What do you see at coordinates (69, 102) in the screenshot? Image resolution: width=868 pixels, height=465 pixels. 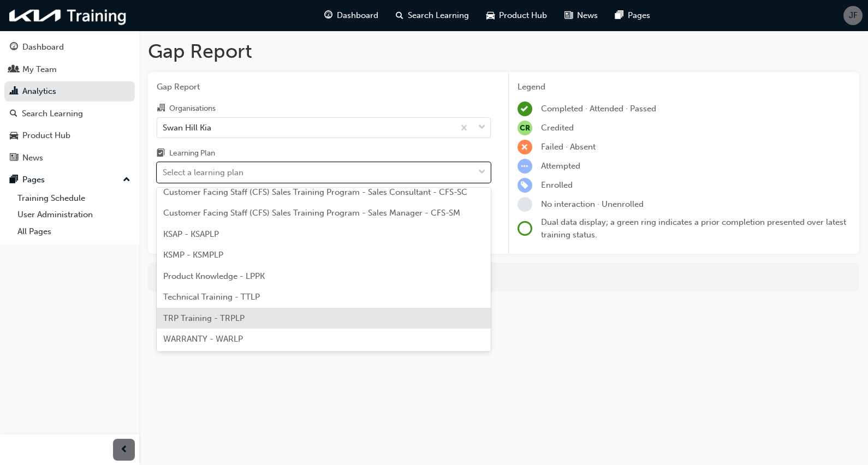 I see `button: DashboardMy TeamAnalyticsSearch LearningProduct HubNews` at bounding box center [69, 102].